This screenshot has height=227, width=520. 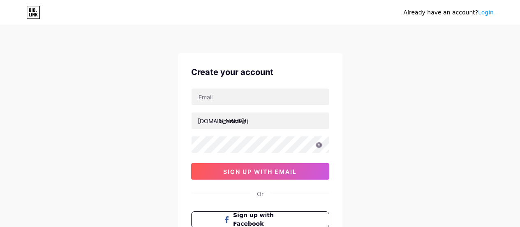 I want to click on div: Create your account, so click(x=260, y=72).